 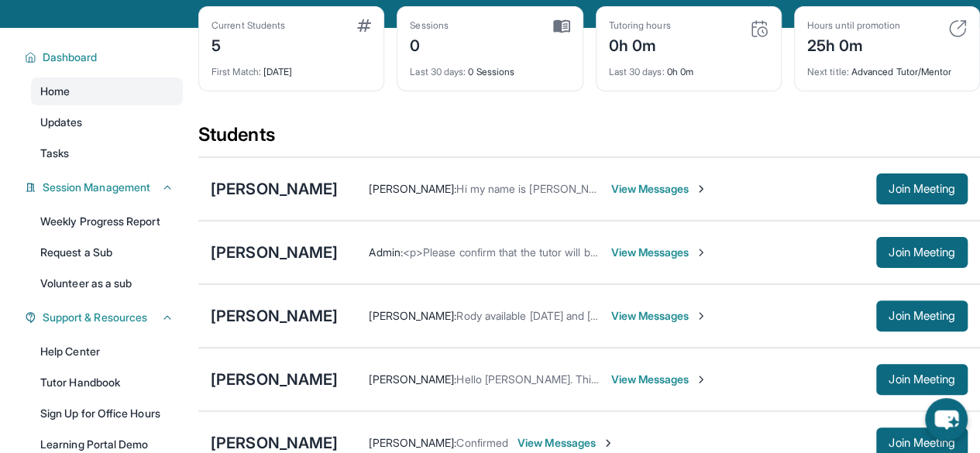 I want to click on button: chat-button, so click(x=946, y=419).